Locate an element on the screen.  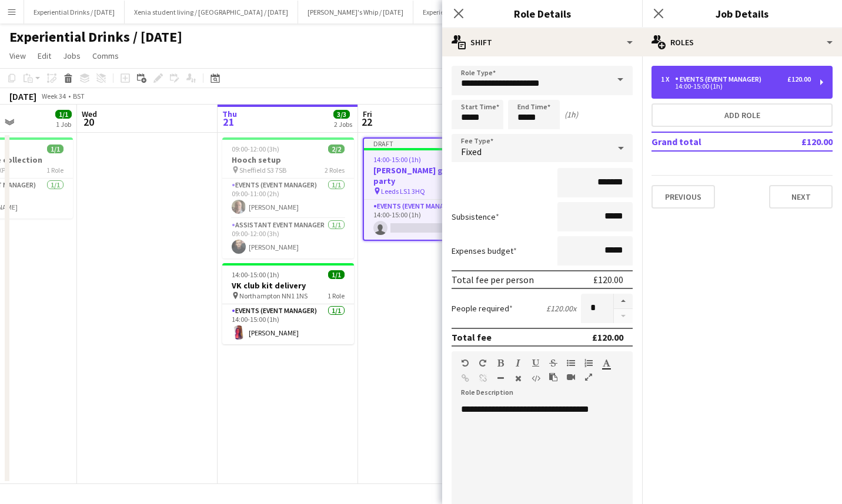
span: 2 Roles is located at coordinates (335, 170).